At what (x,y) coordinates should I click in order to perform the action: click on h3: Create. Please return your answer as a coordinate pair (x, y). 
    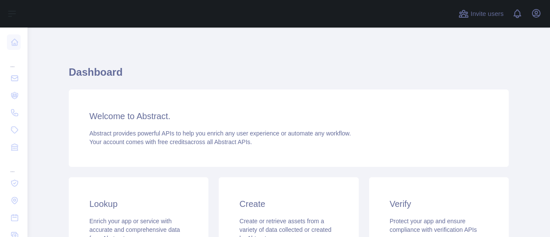
    Looking at the image, I should click on (289, 204).